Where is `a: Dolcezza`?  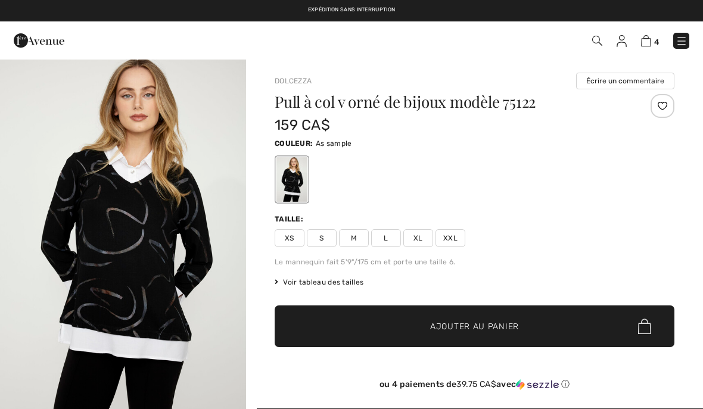 a: Dolcezza is located at coordinates (293, 81).